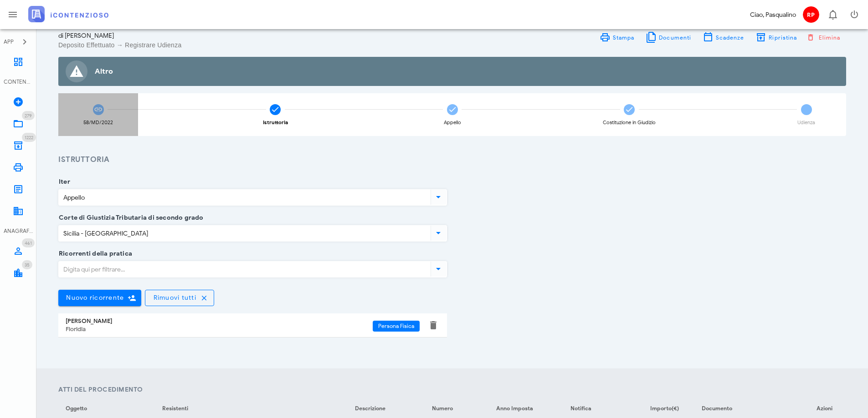  I want to click on div: ANAGRAFICA, so click(18, 231).